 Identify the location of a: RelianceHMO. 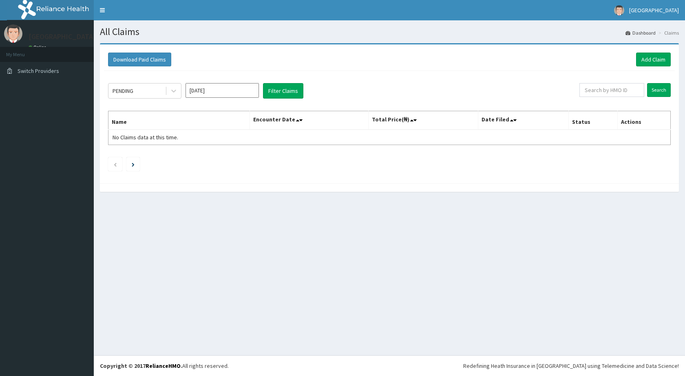
(163, 366).